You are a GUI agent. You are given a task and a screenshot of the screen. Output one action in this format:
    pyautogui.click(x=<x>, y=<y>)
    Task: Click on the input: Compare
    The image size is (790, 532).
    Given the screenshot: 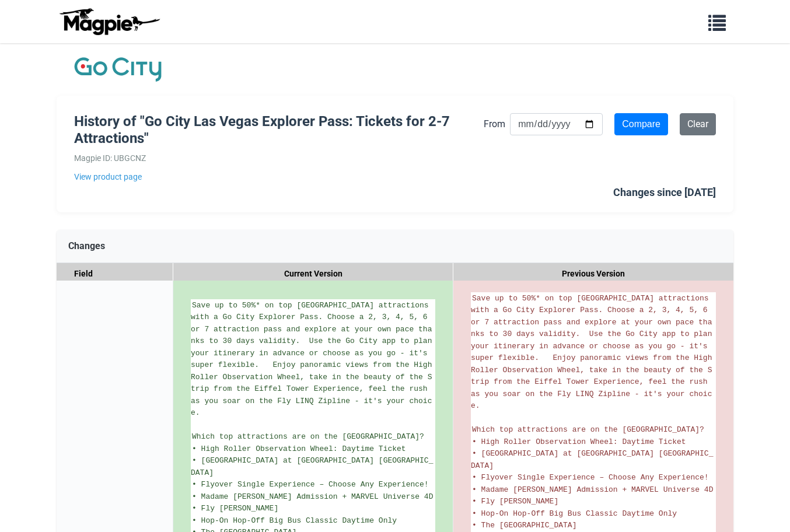 What is the action you would take?
    pyautogui.click(x=641, y=124)
    